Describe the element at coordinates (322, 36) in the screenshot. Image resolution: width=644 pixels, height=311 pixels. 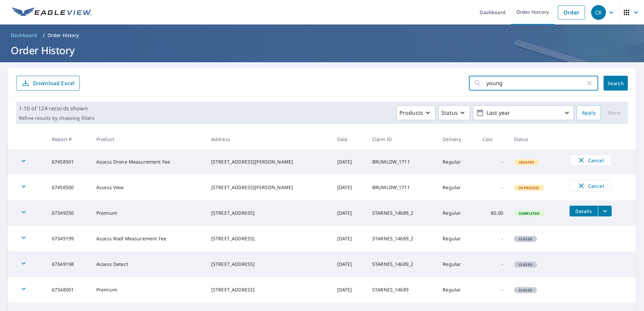
I see `nav: breadcrumb` at that location.